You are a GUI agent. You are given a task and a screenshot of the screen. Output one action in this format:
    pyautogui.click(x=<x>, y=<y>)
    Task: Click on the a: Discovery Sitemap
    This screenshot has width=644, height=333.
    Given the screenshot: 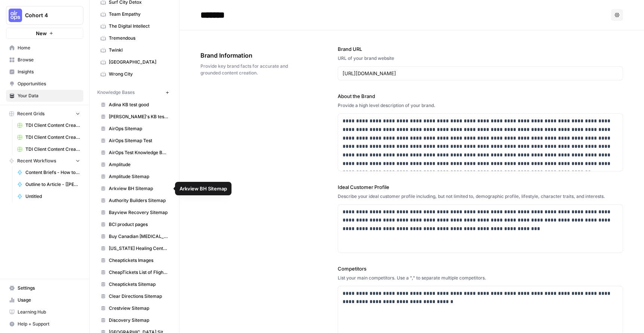 What is the action you would take?
    pyautogui.click(x=134, y=320)
    